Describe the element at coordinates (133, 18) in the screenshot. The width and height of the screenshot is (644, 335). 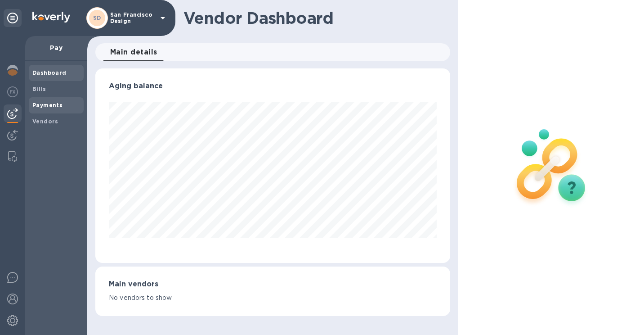
I see `p: San Francisco Design` at that location.